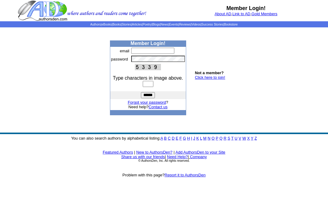 The image size is (328, 208). I want to click on a: New to AuthorsDen?, so click(154, 152).